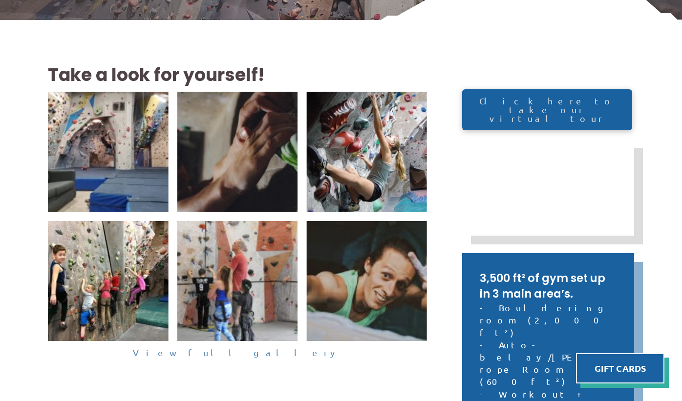 This screenshot has width=682, height=401. Describe the element at coordinates (237, 75) in the screenshot. I see `h2: Take a look for yourself!` at that location.